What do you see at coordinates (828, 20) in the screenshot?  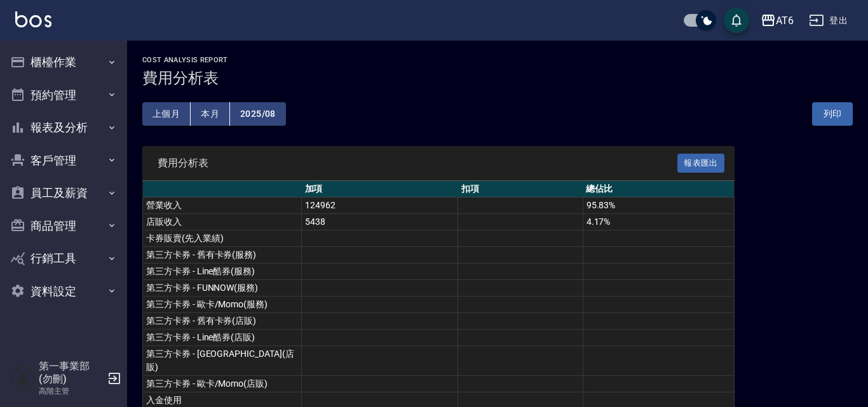 I see `button: 登出` at bounding box center [828, 20].